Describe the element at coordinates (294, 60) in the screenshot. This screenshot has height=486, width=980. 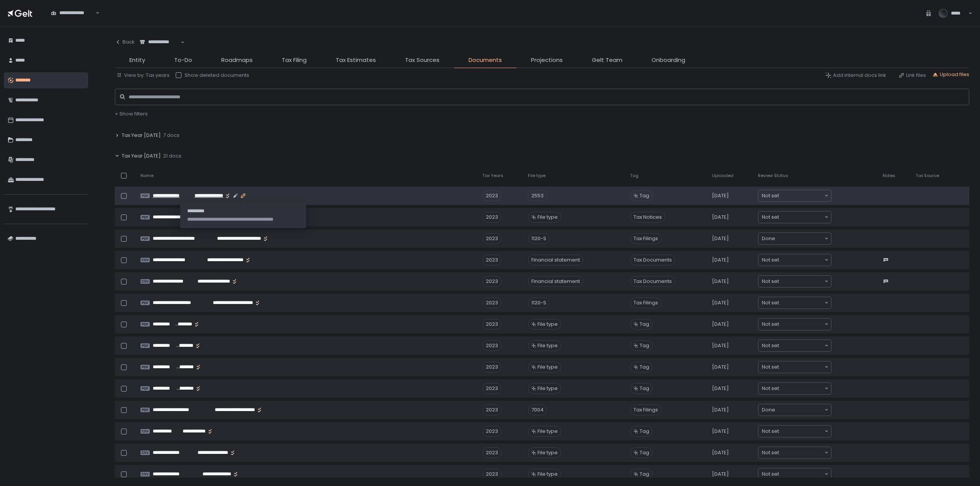
I see `span: Tax Filing` at that location.